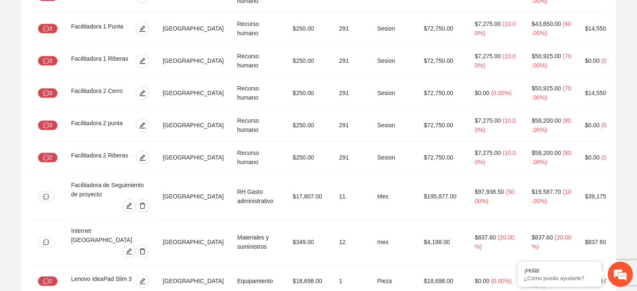  What do you see at coordinates (110, 190) in the screenshot?
I see `div: Facilitadora de Seguimiento de proyecto` at bounding box center [110, 190].